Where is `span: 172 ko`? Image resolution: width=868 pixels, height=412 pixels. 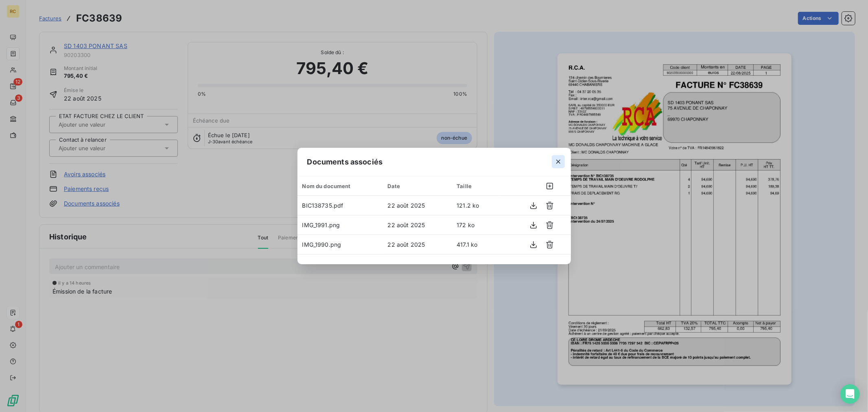 span: 172 ko is located at coordinates (465, 225).